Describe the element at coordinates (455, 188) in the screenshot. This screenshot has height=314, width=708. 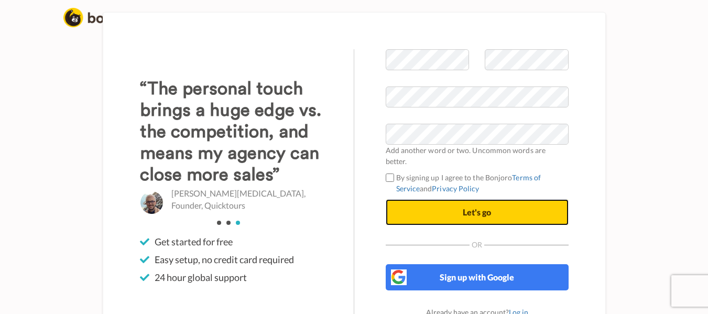
I see `a: Privacy Policy` at that location.